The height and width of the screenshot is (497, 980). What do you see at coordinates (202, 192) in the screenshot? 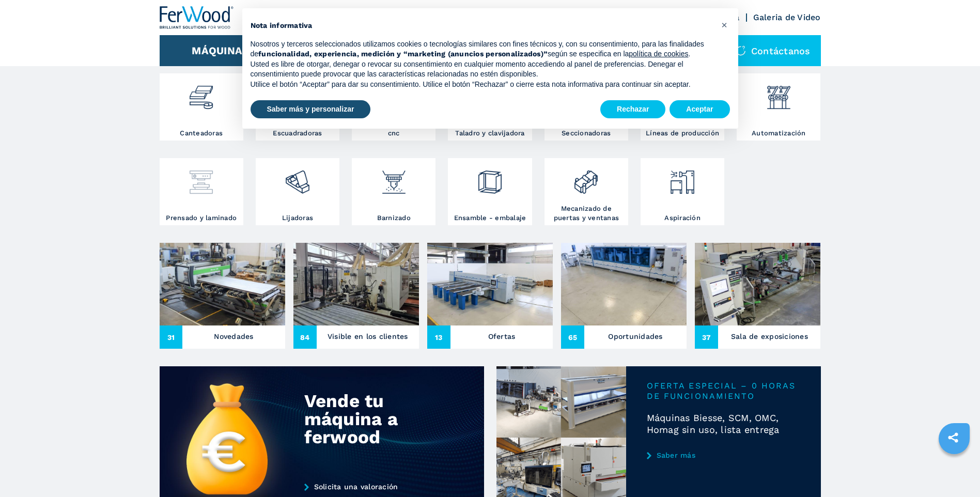
I see `a: Prensado y laminado` at bounding box center [202, 192].